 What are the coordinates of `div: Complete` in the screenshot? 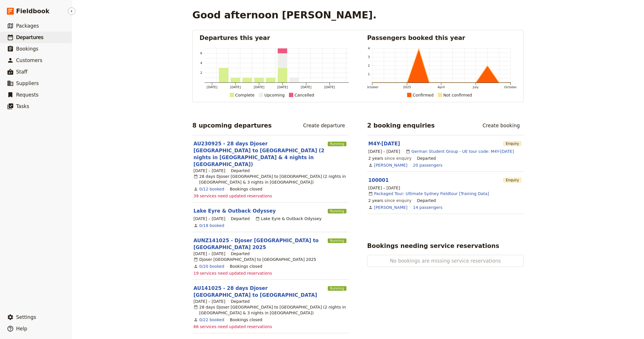 It's located at (244, 95).